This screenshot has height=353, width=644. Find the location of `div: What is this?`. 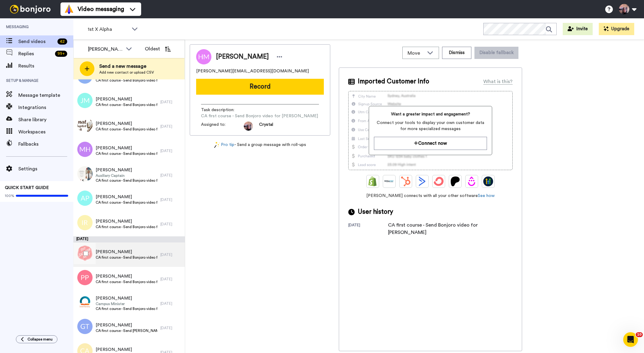

div: What is this? is located at coordinates (498, 81).